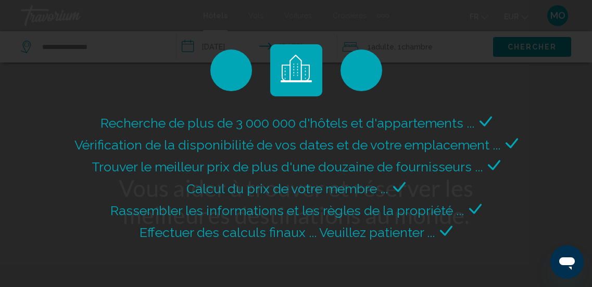 The height and width of the screenshot is (287, 592). I want to click on span: Trouver le meilleur prix de plus d'une douzaine de fournisseurs ..., so click(287, 167).